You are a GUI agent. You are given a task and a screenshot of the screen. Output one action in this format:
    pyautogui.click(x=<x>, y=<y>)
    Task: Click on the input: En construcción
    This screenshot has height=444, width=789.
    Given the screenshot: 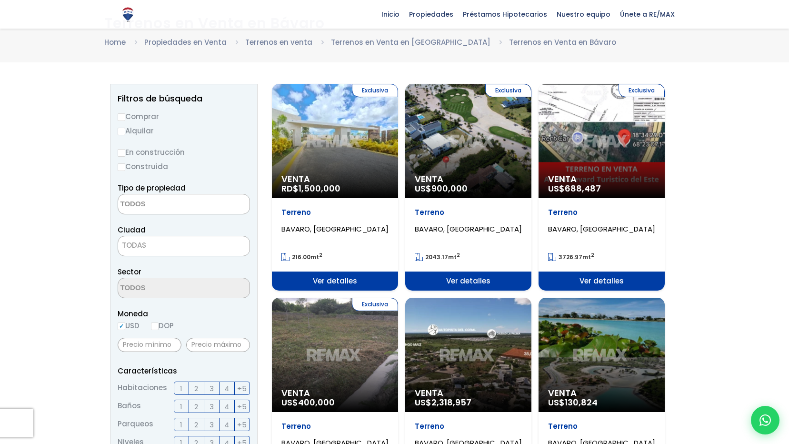 What is the action you would take?
    pyautogui.click(x=121, y=153)
    